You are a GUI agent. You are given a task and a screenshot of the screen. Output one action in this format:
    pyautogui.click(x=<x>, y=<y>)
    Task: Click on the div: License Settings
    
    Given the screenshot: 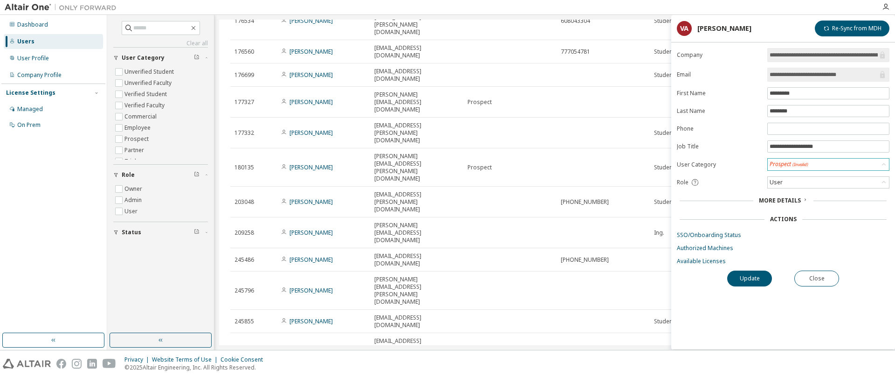 What is the action you would take?
    pyautogui.click(x=31, y=93)
    